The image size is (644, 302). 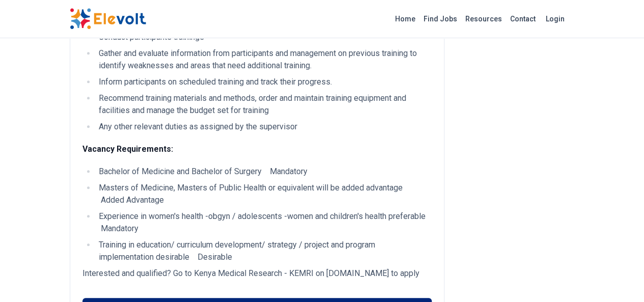 I want to click on a: Find Jobs, so click(x=440, y=19).